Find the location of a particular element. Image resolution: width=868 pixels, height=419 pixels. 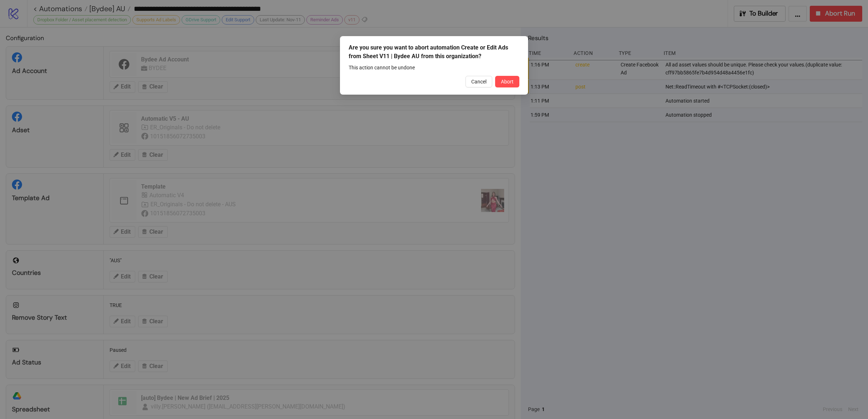

span: Abort is located at coordinates (507, 82).